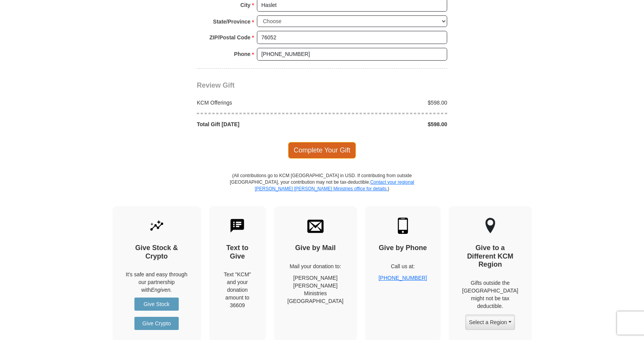  What do you see at coordinates (403, 248) in the screenshot?
I see `h4: Give by Phone` at bounding box center [403, 248].